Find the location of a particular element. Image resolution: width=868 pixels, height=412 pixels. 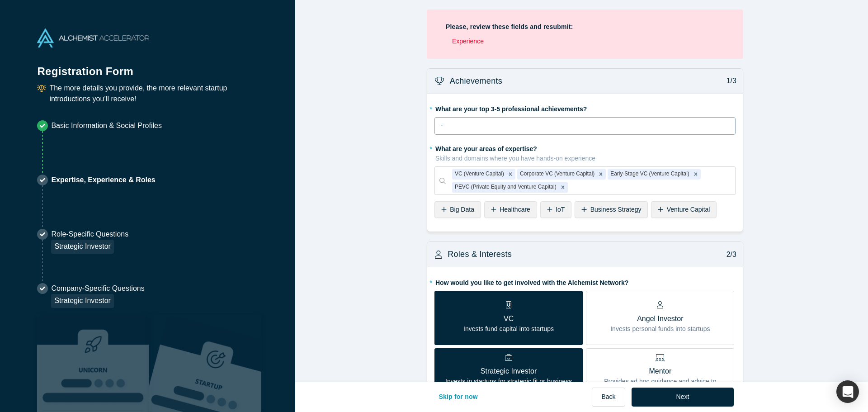

div: rdw-wrapper is located at coordinates (585, 126).